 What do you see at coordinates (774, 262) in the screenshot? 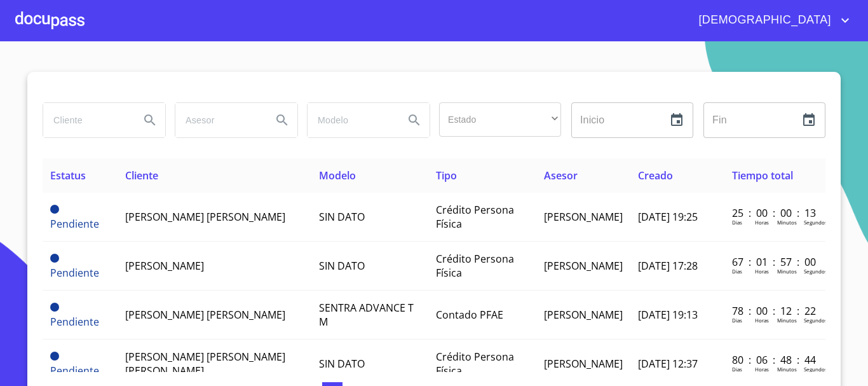
I see `p: 67 : 01 : 57 : 00` at bounding box center [774, 262].